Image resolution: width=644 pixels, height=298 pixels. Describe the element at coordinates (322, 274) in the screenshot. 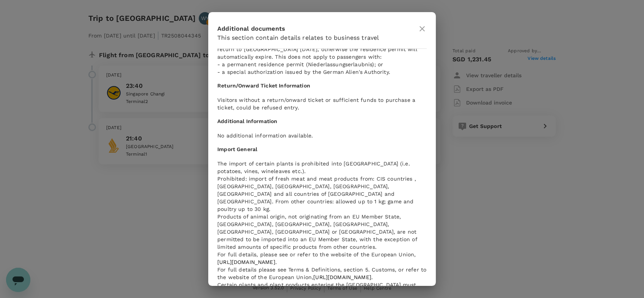

I see `p: For full details please see Terms & Definitions, section 5. Customs, or refer to the website of t...` at that location.